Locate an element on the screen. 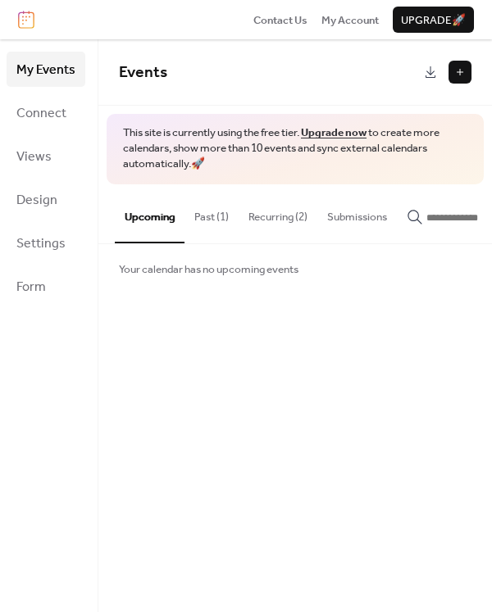 The width and height of the screenshot is (492, 612). span: Upgrade 🚀 is located at coordinates (433, 20).